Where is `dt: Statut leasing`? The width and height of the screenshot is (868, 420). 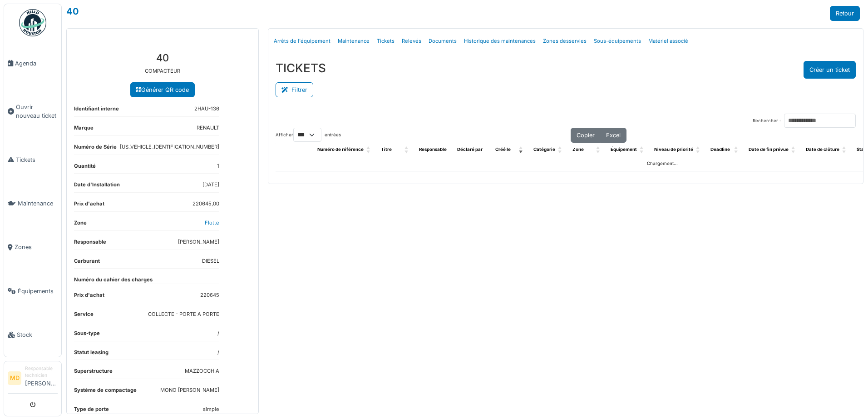 dt: Statut leasing is located at coordinates (91, 354).